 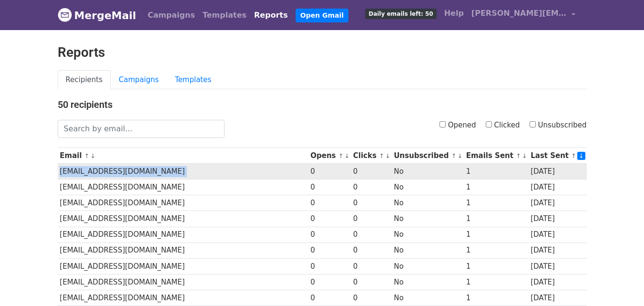 I want to click on input: Opened, so click(x=442, y=124).